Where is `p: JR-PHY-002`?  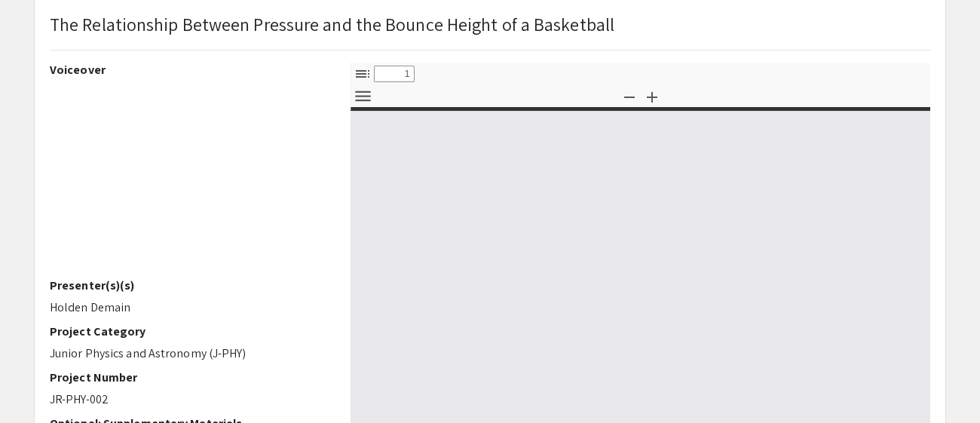 p: JR-PHY-002 is located at coordinates (189, 399).